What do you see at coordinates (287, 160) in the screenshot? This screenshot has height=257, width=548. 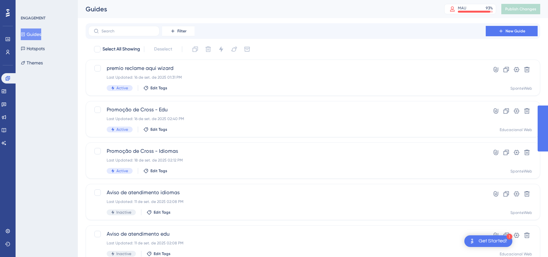 I see `div: Last Updated: 18 de set. de 2025 02:12 PM` at bounding box center [287, 160].